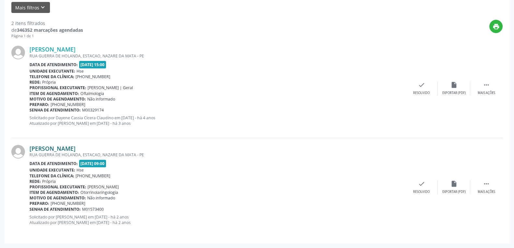 This screenshot has height=248, width=514. I want to click on div: de, so click(47, 30).